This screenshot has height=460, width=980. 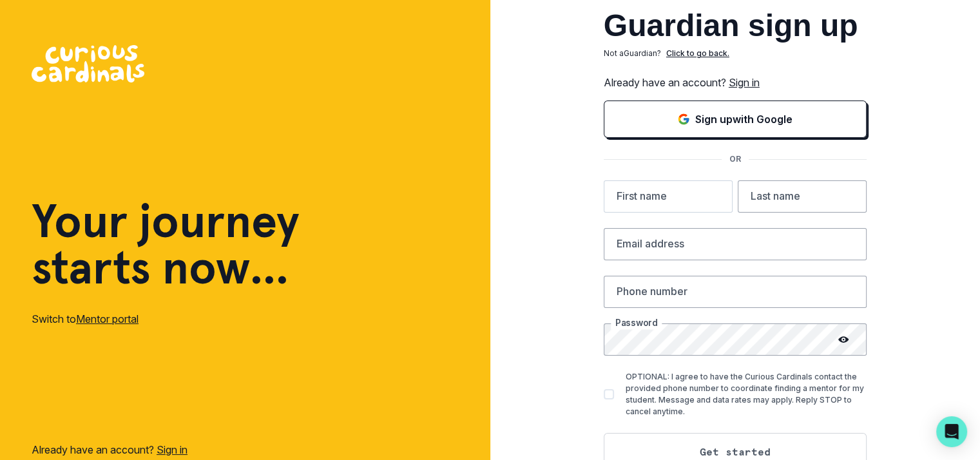 I want to click on div: Open Intercom Messenger, so click(x=951, y=431).